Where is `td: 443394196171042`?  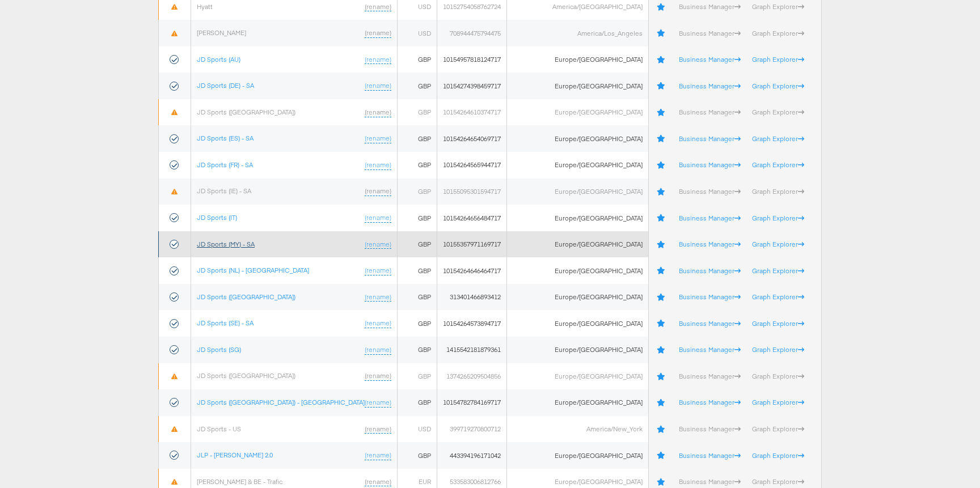 td: 443394196171042 is located at coordinates (472, 455).